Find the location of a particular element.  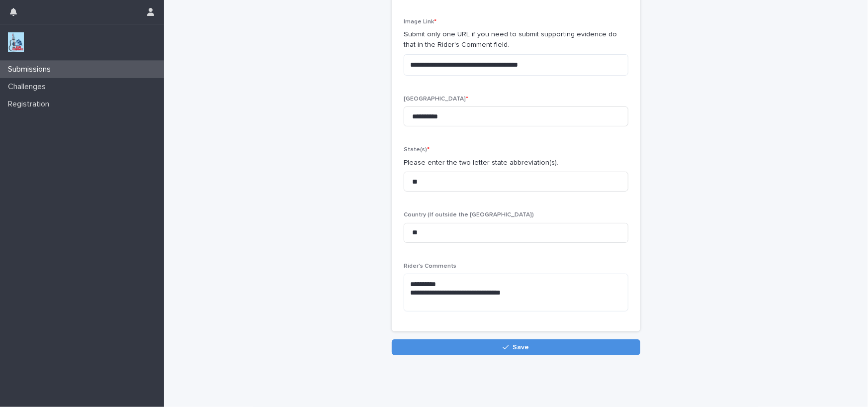

p: Challenges is located at coordinates (29, 87).